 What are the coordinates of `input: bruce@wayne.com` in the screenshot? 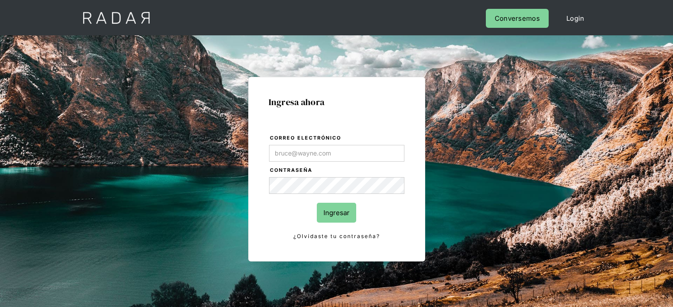 It's located at (337, 153).